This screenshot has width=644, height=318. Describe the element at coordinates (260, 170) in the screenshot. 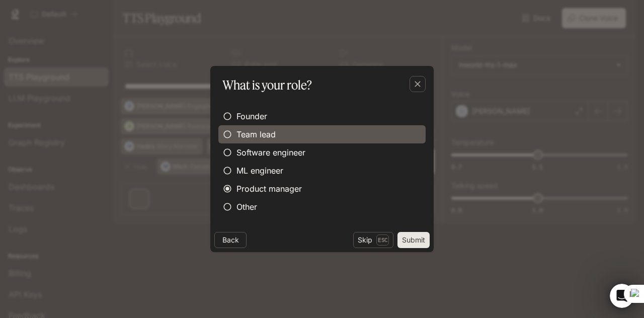

I see `span: ML engineer` at that location.